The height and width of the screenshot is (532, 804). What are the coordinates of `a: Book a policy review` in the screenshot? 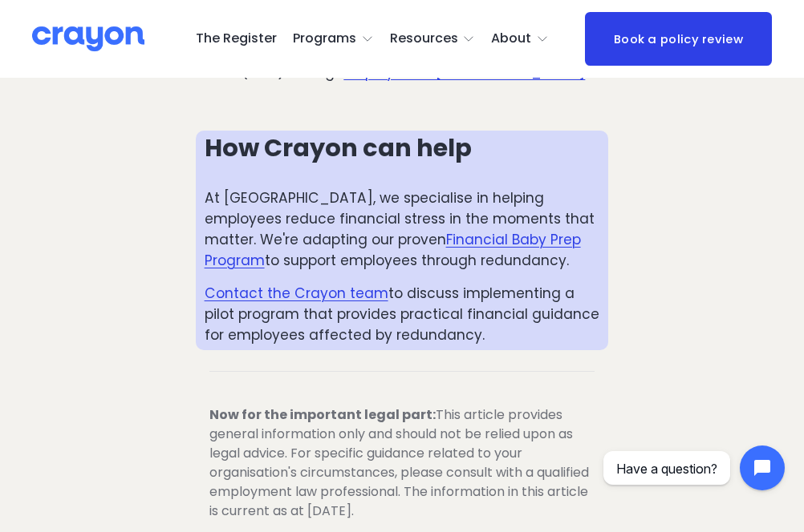 It's located at (678, 38).